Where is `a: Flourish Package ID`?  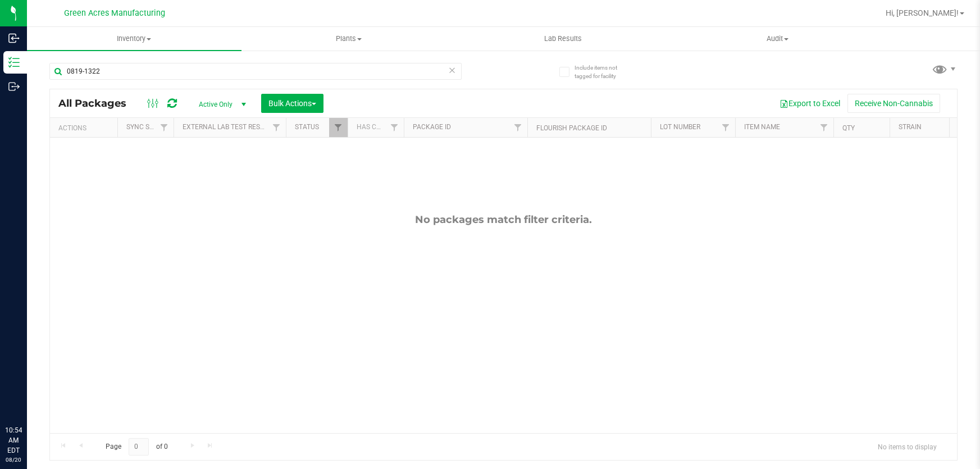
a: Flourish Package ID is located at coordinates (572, 128).